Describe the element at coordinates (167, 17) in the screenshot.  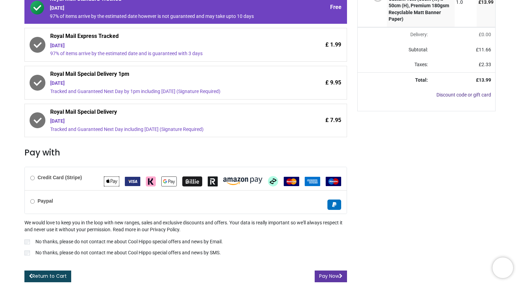
I see `div: 97% of items arrive by the estimated date however is not guaranteed and may take upto 10 days` at that location.